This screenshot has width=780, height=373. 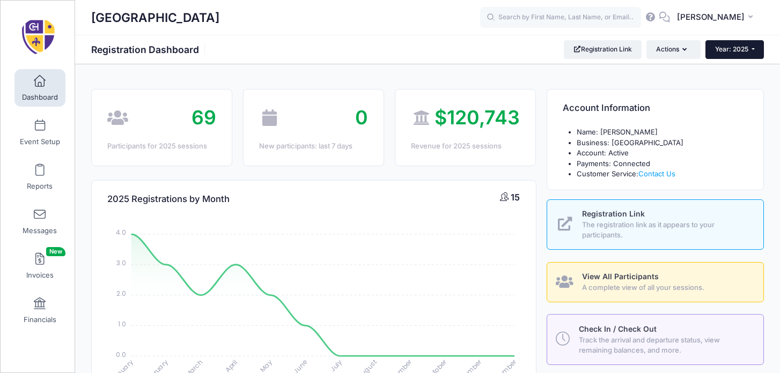 I want to click on h4: 2025 Registrations by Month, so click(x=168, y=199).